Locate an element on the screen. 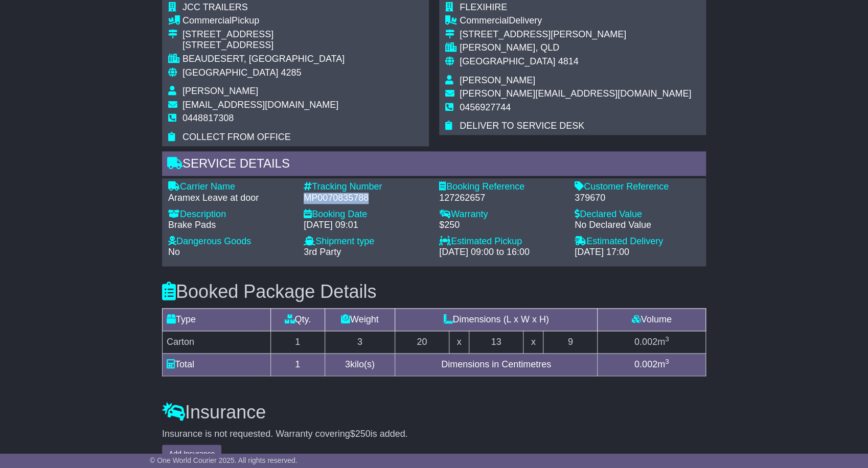 The image size is (868, 468). span: $250 is located at coordinates (360, 433).